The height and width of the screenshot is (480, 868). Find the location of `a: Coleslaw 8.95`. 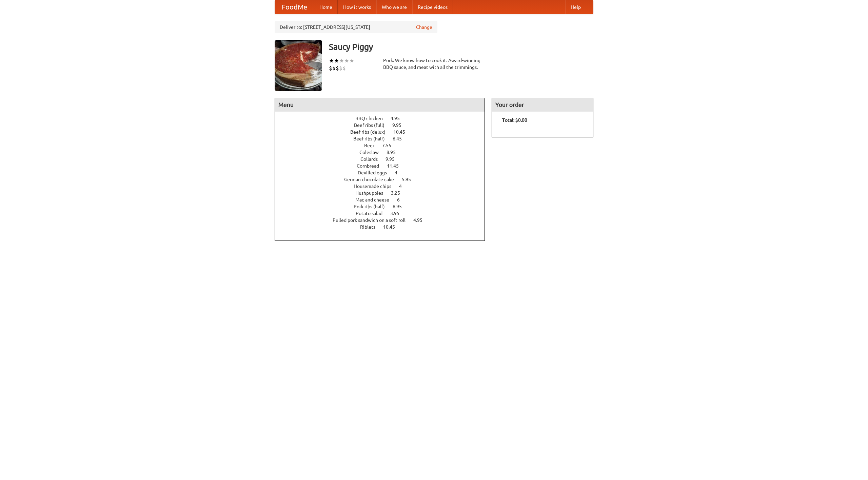

a: Coleslaw 8.95 is located at coordinates (384, 152).